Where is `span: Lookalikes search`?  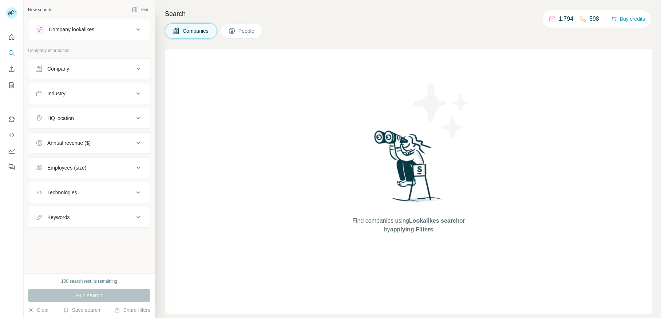
span: Lookalikes search is located at coordinates (434, 220).